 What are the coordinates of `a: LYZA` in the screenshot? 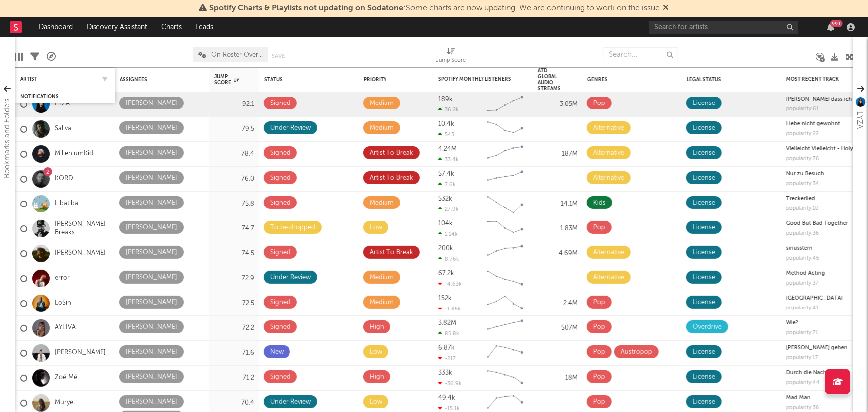 It's located at (62, 104).